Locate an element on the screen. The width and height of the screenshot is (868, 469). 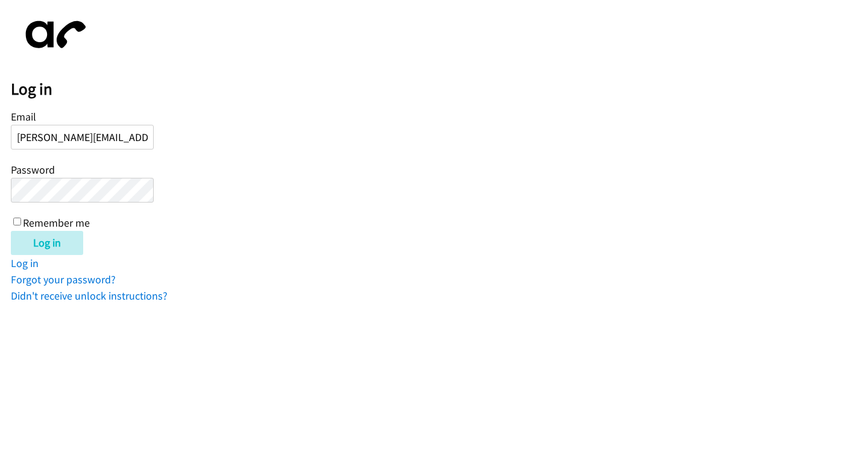
label: Remember me is located at coordinates (56, 223).